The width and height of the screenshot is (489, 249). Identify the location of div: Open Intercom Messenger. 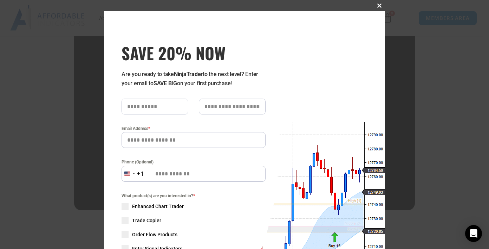
(474, 233).